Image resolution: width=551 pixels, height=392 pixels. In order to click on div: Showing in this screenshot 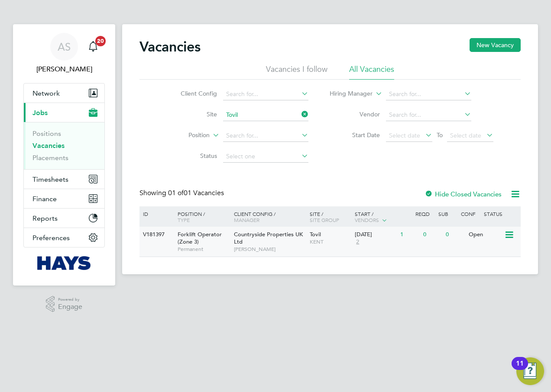, I will do `click(182, 193)`.